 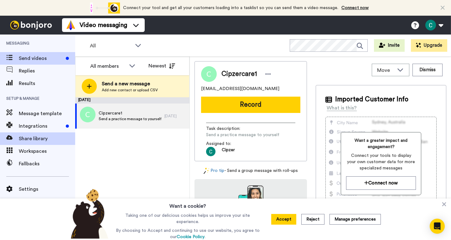 What do you see at coordinates (47, 71) in the screenshot?
I see `span: Replies` at bounding box center [47, 71].